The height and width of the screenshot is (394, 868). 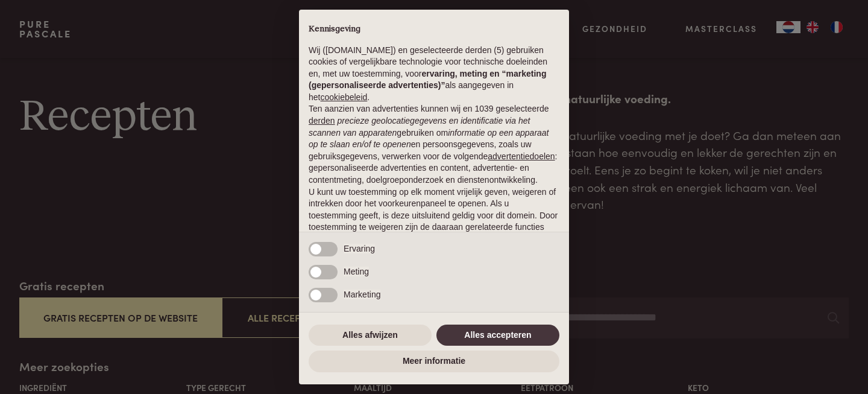 I want to click on strong: ervaring, meting en “marketing (gepersonaliseerde advertenties)”, so click(x=427, y=79).